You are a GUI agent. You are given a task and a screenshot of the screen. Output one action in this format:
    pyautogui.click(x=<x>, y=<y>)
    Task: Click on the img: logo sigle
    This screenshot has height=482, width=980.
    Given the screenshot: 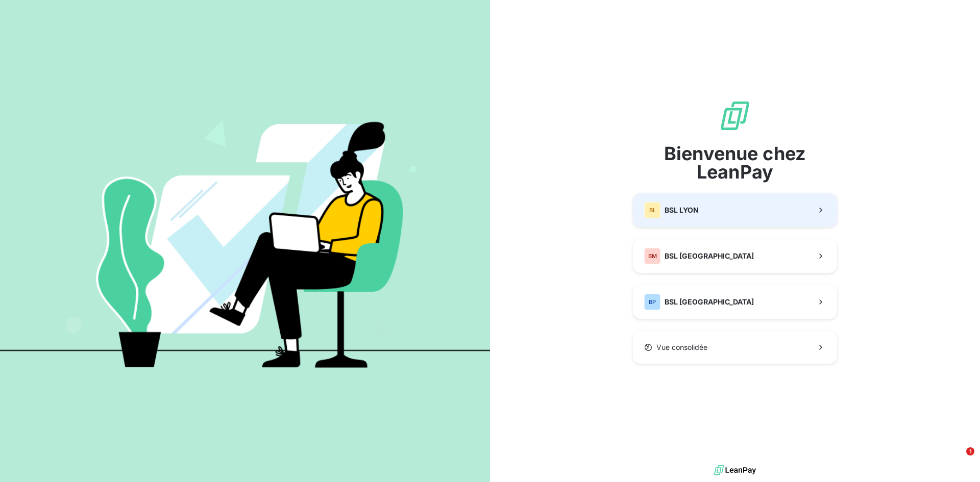 What is the action you would take?
    pyautogui.click(x=735, y=116)
    